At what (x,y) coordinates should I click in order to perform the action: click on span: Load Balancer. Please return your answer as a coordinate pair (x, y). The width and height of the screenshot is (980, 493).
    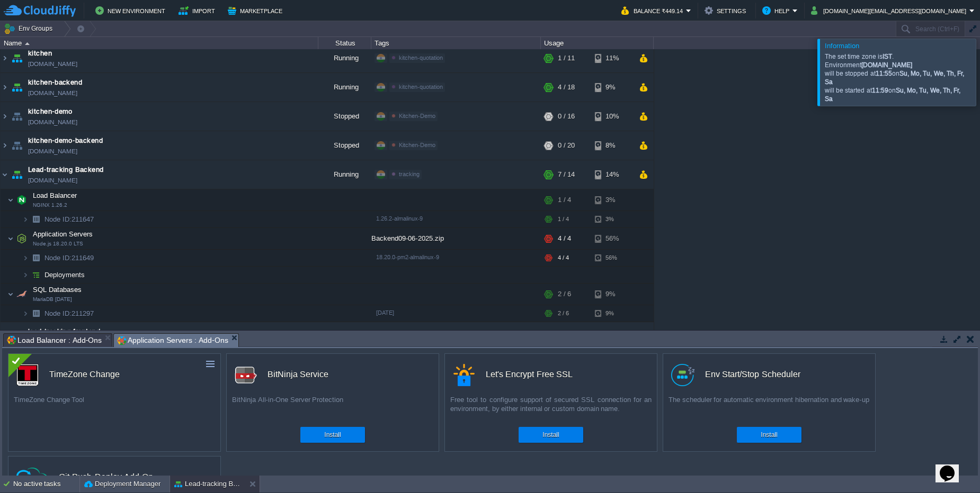
    Looking at the image, I should click on (55, 195).